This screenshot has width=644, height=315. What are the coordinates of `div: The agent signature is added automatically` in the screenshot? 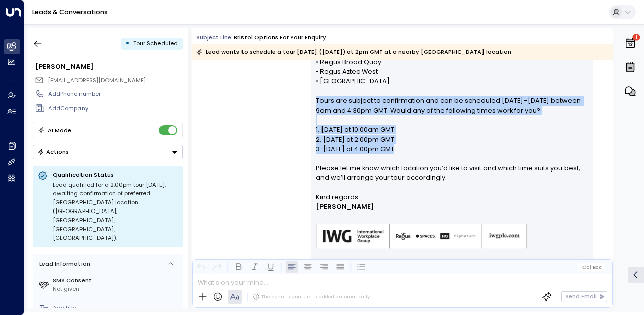 It's located at (311, 297).